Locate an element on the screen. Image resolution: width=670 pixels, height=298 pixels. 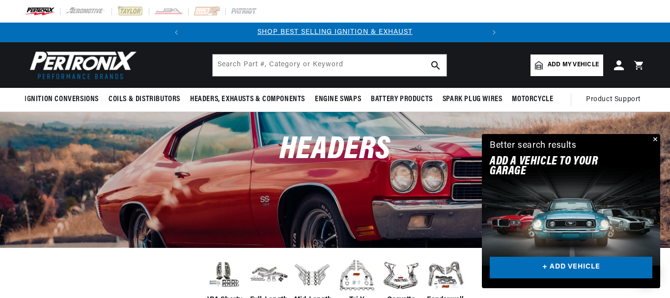
div: Better search results is located at coordinates (533, 146).